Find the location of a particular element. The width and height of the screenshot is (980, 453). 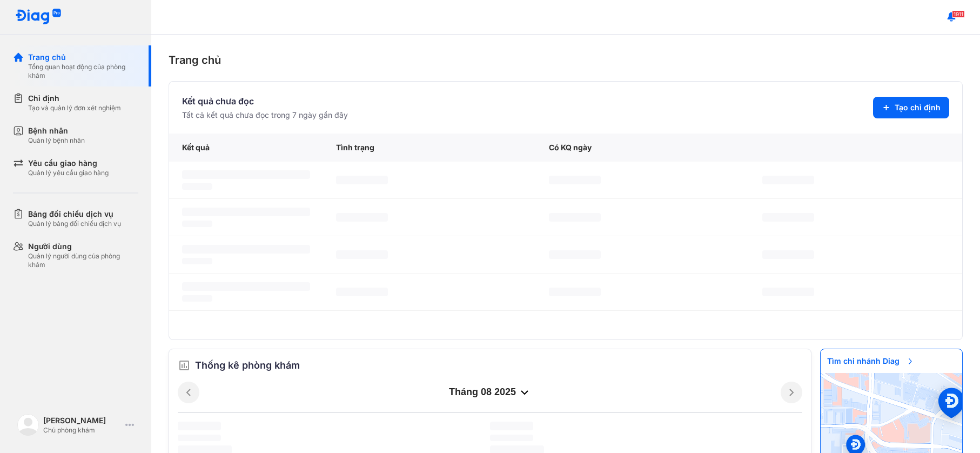

div: Tạo và quản lý đơn xét nghiệm is located at coordinates (75, 108).